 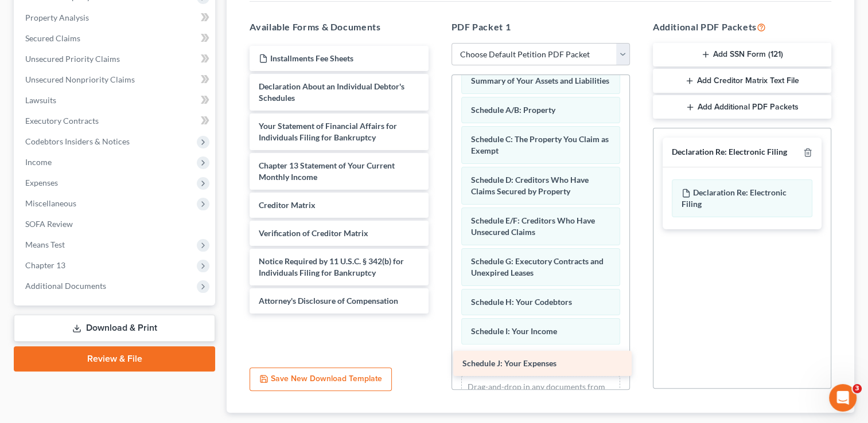 I want to click on span: SOFA Review, so click(x=49, y=224).